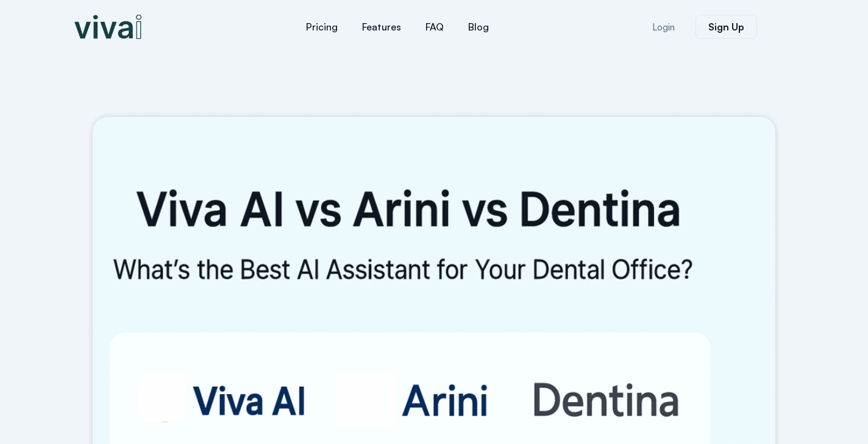  I want to click on a: Blog, so click(478, 27).